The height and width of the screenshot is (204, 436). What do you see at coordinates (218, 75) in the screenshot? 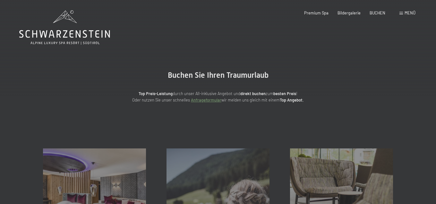
I see `span: Buchen Sie Ihren Traumurlaub` at bounding box center [218, 75].